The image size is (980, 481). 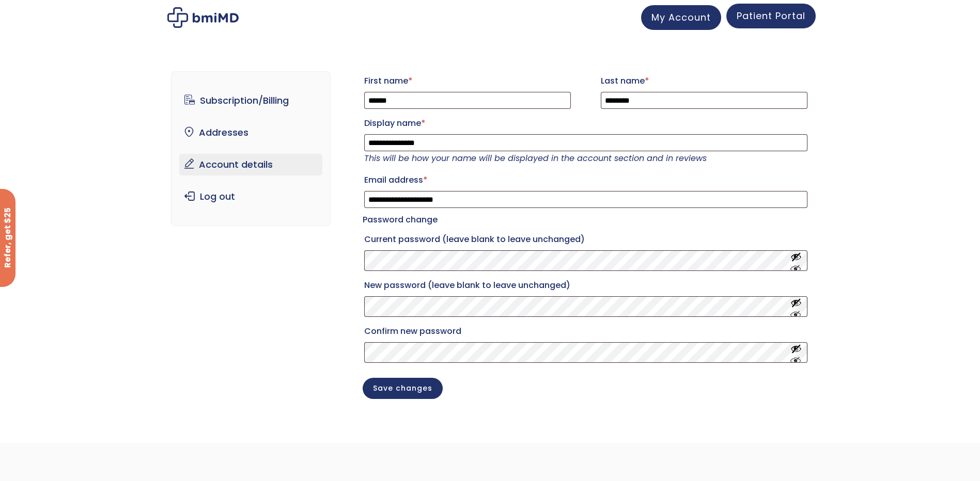 What do you see at coordinates (681, 17) in the screenshot?
I see `a: My Account` at bounding box center [681, 17].